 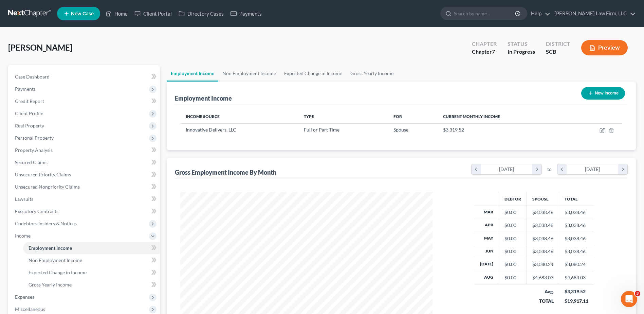 I want to click on a: Property Analysis, so click(x=85, y=150).